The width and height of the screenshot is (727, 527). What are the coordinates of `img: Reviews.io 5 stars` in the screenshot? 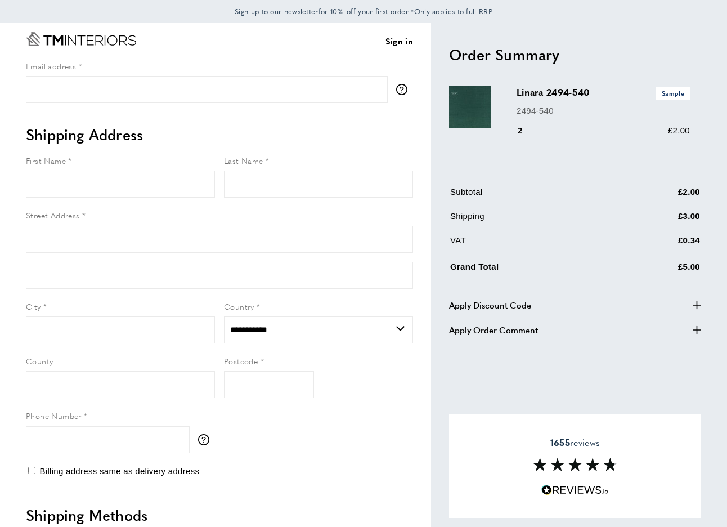 It's located at (575, 489).